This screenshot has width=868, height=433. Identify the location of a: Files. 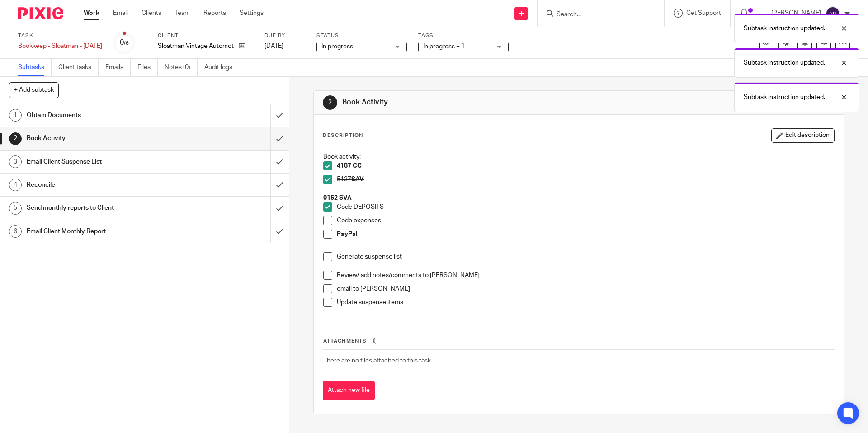
(148, 67).